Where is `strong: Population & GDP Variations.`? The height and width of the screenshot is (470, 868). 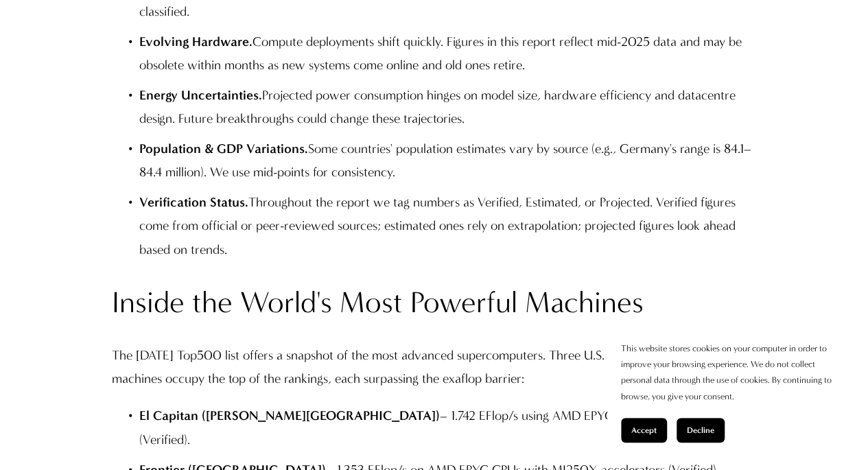 strong: Population & GDP Variations. is located at coordinates (224, 148).